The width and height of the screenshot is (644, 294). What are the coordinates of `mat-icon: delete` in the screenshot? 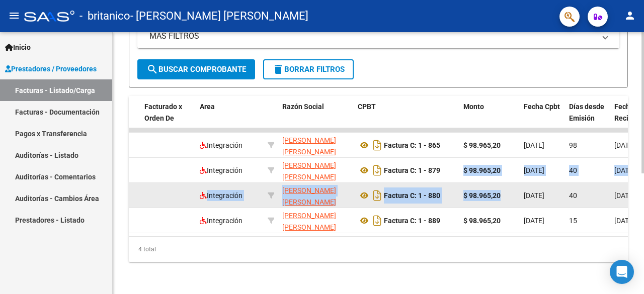 It's located at (278, 69).